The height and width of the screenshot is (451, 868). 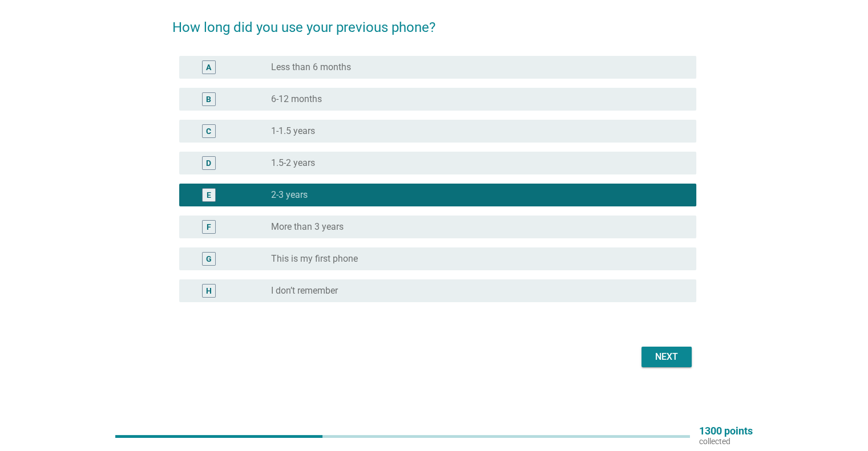 What do you see at coordinates (289, 195) in the screenshot?
I see `label: 2-3 years` at bounding box center [289, 195].